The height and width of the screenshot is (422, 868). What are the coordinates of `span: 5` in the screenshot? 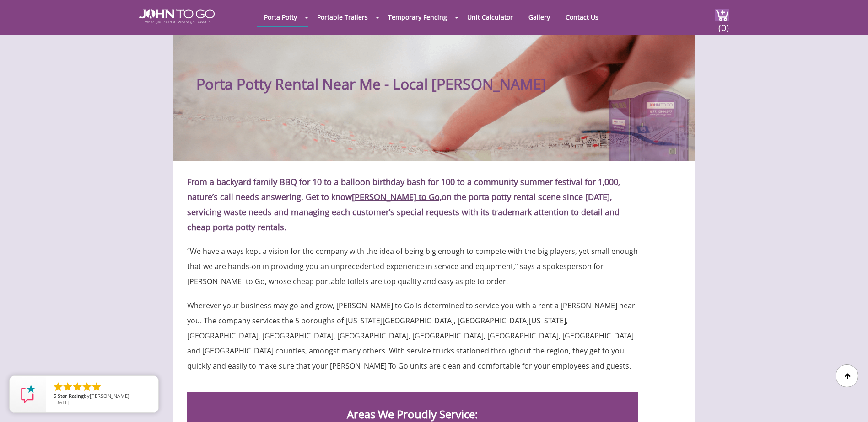 It's located at (55, 396).